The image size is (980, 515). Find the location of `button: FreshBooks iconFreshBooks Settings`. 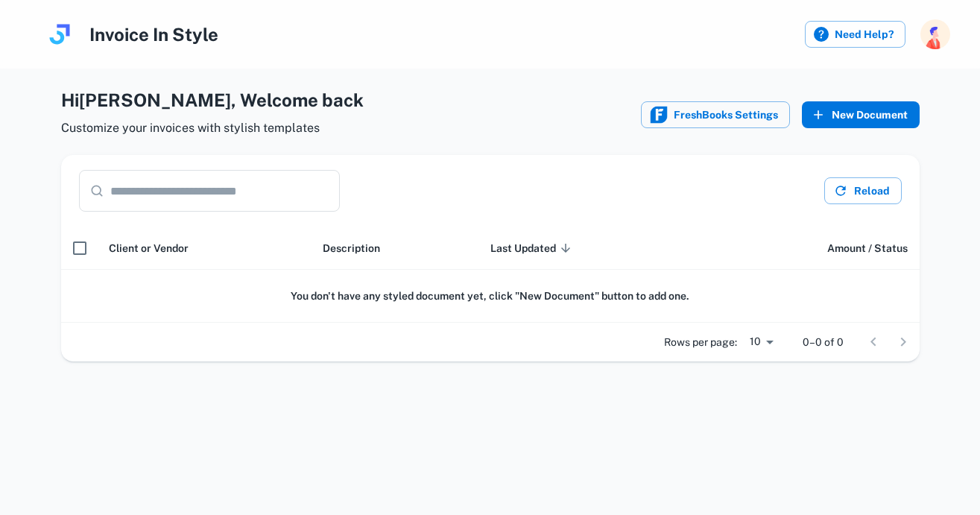

button: FreshBooks iconFreshBooks Settings is located at coordinates (715, 115).